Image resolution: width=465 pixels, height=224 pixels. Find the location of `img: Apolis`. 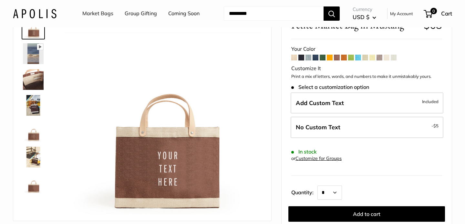

img: Apolis is located at coordinates (35, 13).